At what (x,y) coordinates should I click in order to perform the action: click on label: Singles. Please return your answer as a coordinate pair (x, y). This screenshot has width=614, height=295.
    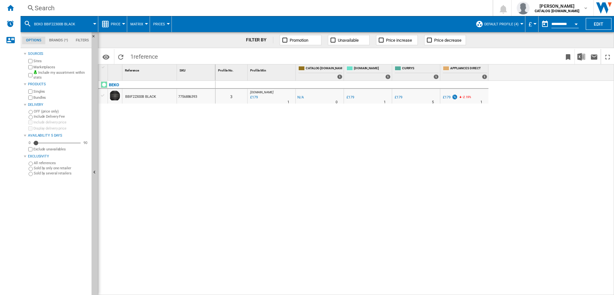
    Looking at the image, I should click on (61, 91).